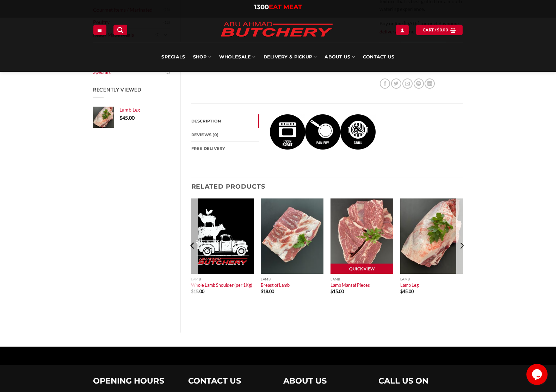  What do you see at coordinates (362, 236) in the screenshot?
I see `img: Lamb-Mansaf-Pieces` at bounding box center [362, 236].